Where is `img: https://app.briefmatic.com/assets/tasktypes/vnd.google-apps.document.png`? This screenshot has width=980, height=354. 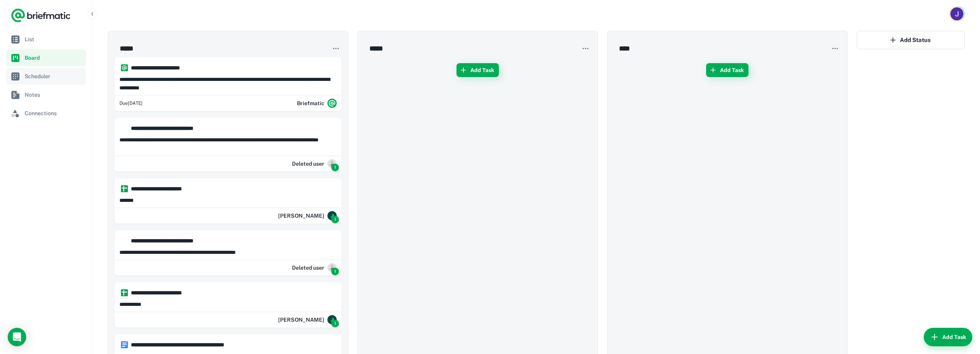 img: https://app.briefmatic.com/assets/tasktypes/vnd.google-apps.document.png is located at coordinates (125, 345).